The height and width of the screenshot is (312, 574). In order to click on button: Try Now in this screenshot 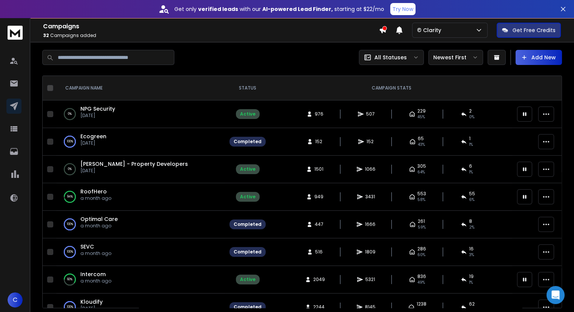, I will do `click(403, 9)`.